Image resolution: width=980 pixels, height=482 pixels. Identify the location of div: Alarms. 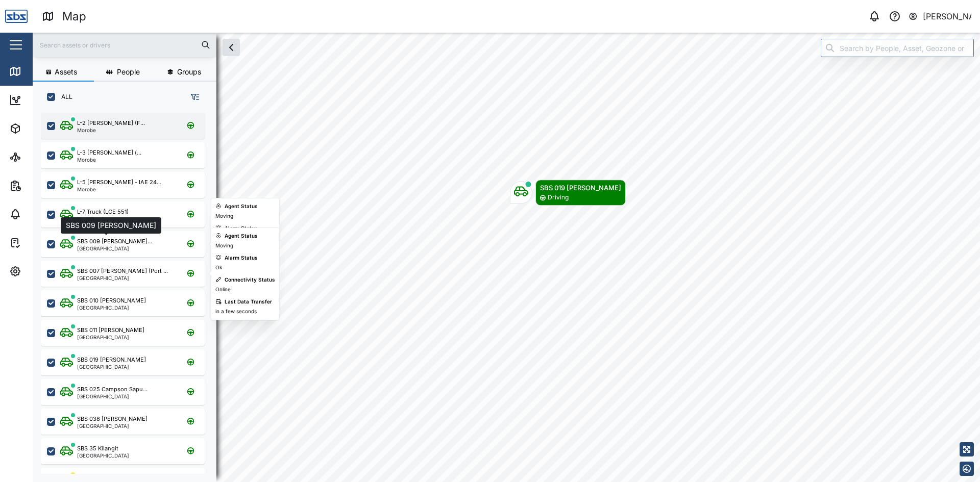
(43, 215).